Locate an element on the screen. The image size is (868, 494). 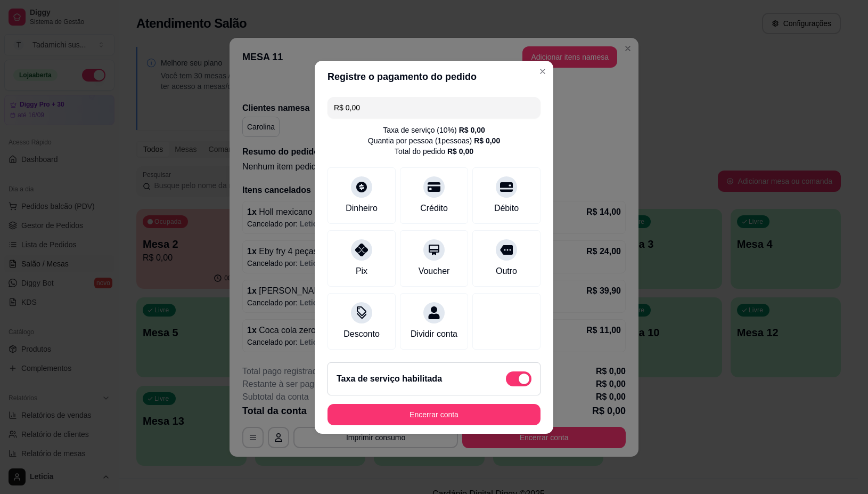
div: Dinheiro is located at coordinates (361, 208).